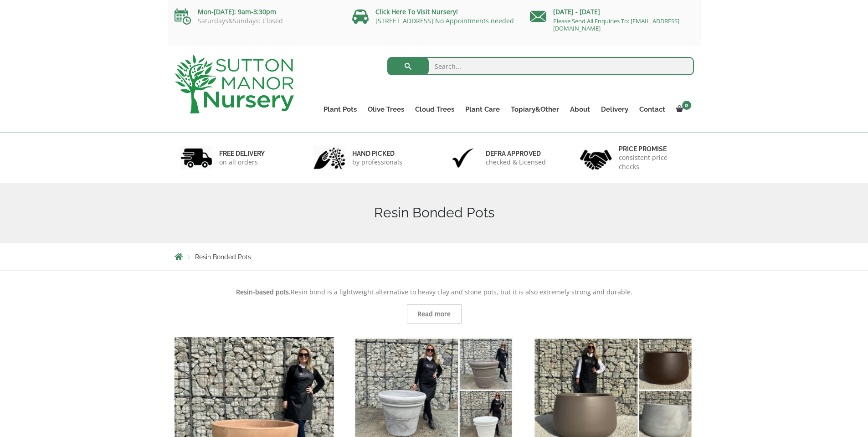 This screenshot has height=437, width=868. What do you see at coordinates (377, 154) in the screenshot?
I see `h6: hand picked` at bounding box center [377, 154].